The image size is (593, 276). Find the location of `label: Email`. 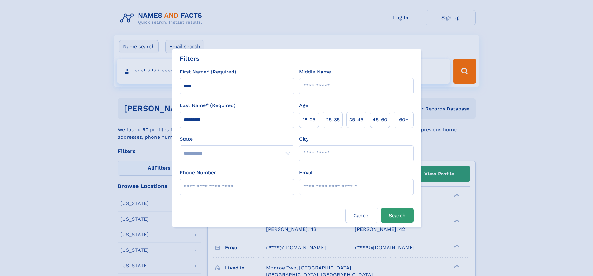

label: Email is located at coordinates (306, 173).